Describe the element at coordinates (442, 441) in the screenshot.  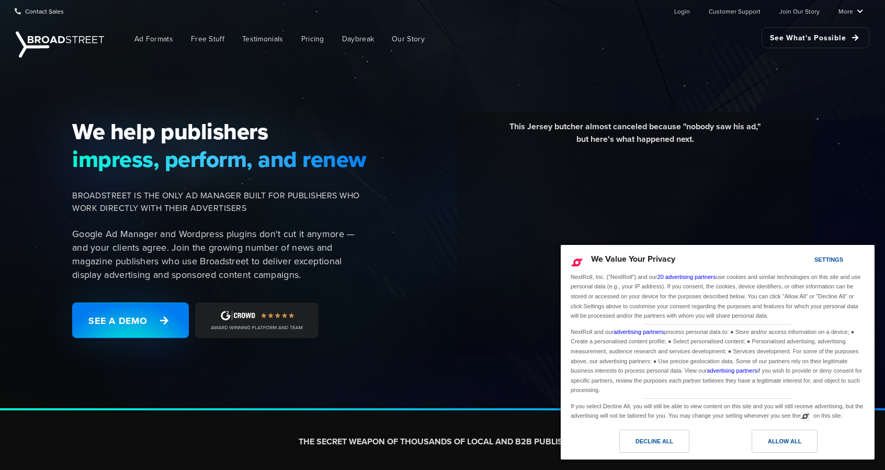
I see `h2: THE SECRET WEAPON OF THOUSANDS OF LOCAL AND B2B PUBLISHERS.` at that location.